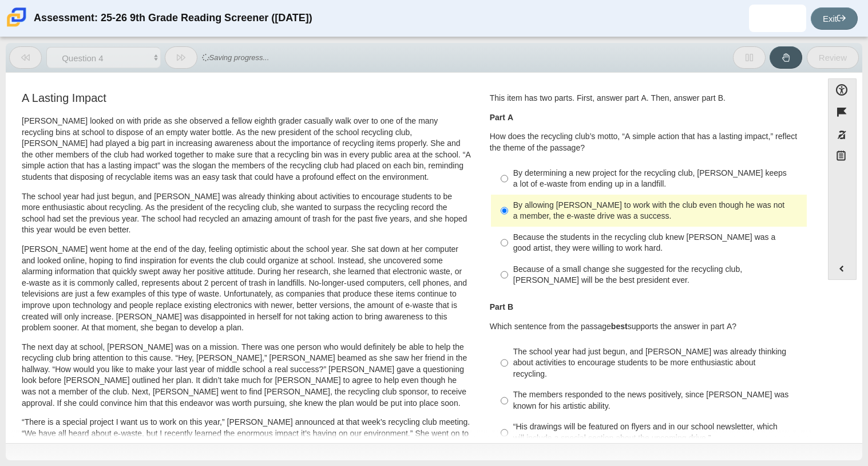 Image resolution: width=868 pixels, height=466 pixels. What do you see at coordinates (501, 307) in the screenshot?
I see `b: Part B` at bounding box center [501, 307].